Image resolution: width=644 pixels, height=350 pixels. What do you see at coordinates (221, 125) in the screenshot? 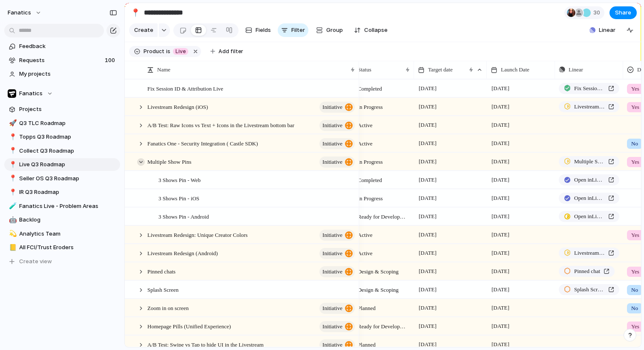
I see `span: A/B Test: Raw Icons vs Text + Icons in the Livestream bottom bar` at bounding box center [221, 125].